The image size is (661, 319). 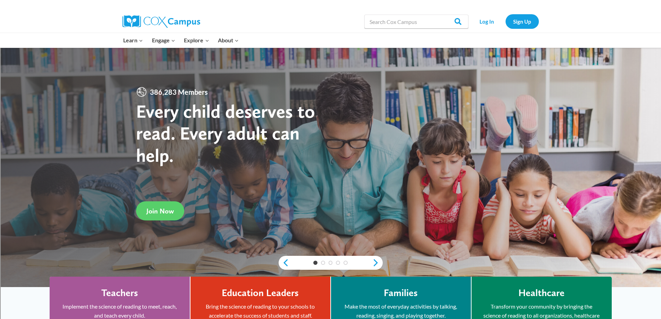 What do you see at coordinates (120, 293) in the screenshot?
I see `h4: Teachers` at bounding box center [120, 293].